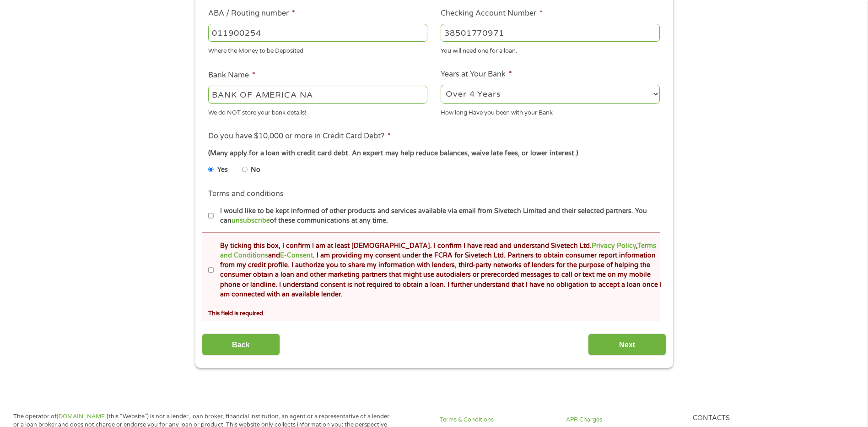  What do you see at coordinates (297, 255) in the screenshot?
I see `a: E-Consent` at bounding box center [297, 255].